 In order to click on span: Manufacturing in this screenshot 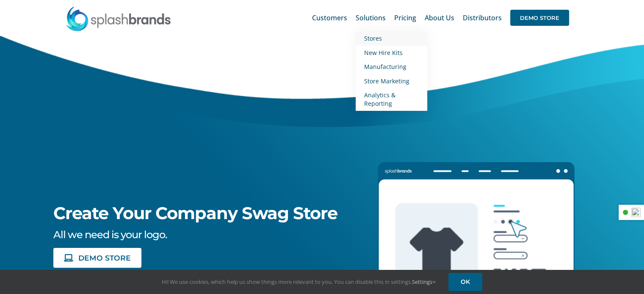, I will do `click(385, 67)`.